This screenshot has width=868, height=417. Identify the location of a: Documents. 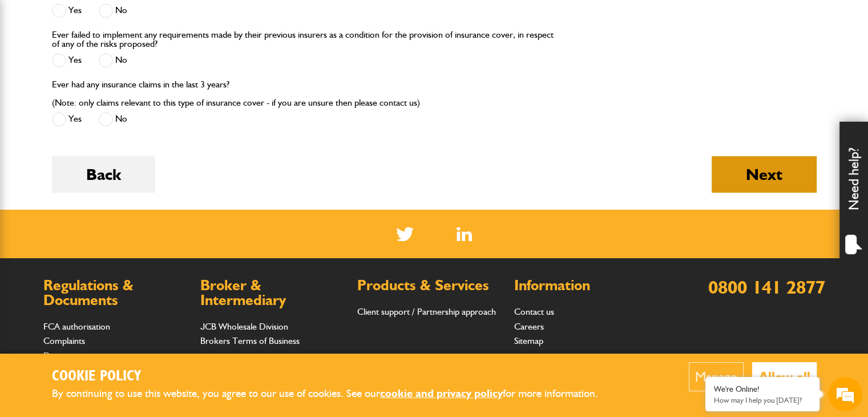
(65, 355).